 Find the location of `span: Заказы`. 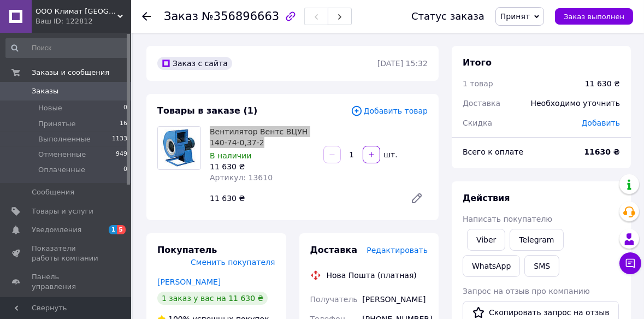

span: Заказы is located at coordinates (45, 91).